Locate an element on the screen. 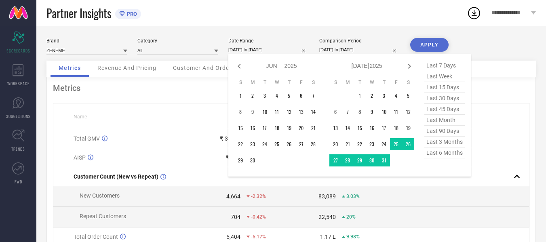 The width and height of the screenshot is (546, 242). td: Thu Jul 31 2025 is located at coordinates (384, 160).